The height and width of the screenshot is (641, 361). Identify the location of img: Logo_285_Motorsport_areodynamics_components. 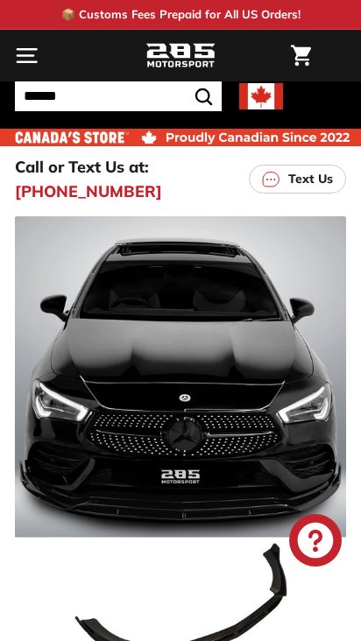
(180, 56).